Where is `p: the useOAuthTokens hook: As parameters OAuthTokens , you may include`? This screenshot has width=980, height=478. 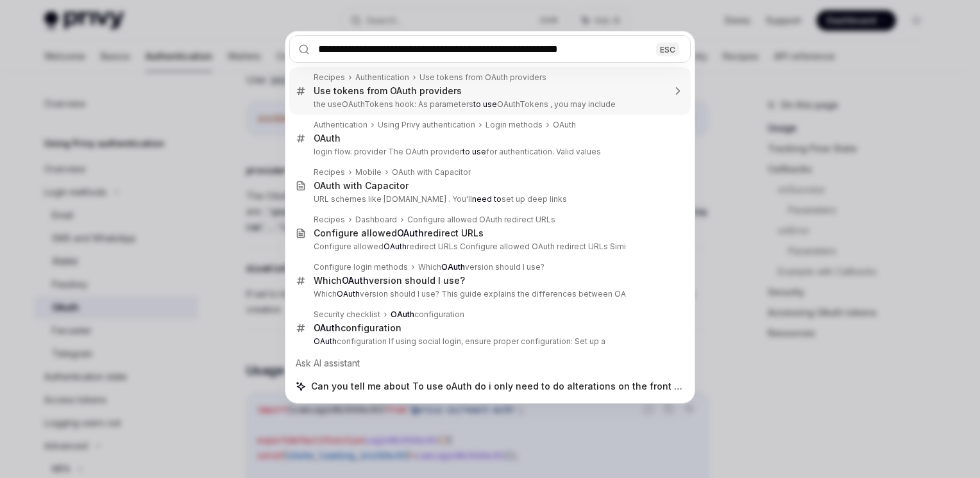
p: the useOAuthTokens hook: As parameters OAuthTokens , you may include is located at coordinates (489, 105).